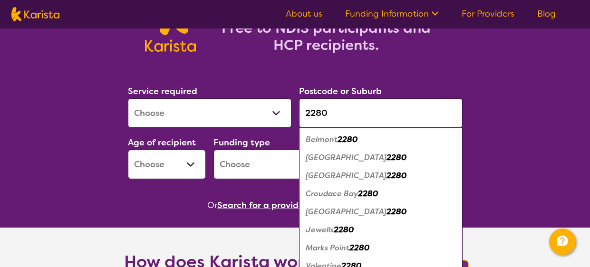 Image resolution: width=590 pixels, height=267 pixels. I want to click on label: Age of recipient, so click(162, 143).